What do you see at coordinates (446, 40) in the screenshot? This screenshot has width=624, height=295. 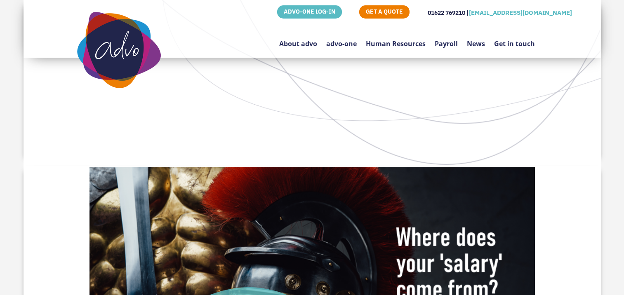 I see `a: Payroll` at bounding box center [446, 40].